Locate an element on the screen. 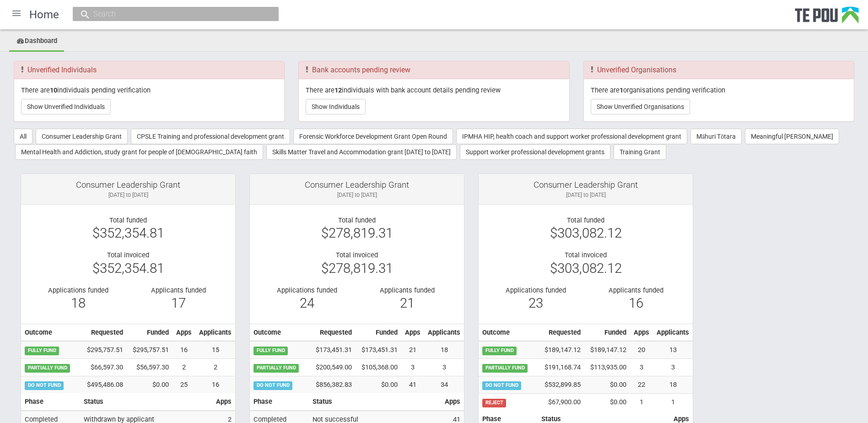  td: $200,549.00 is located at coordinates (332, 368).